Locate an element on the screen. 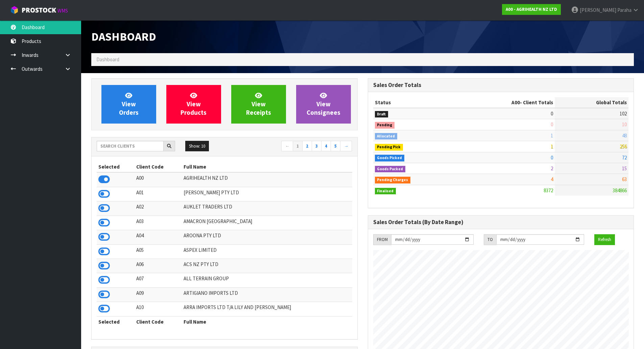 The width and height of the screenshot is (644, 349). td: A09 is located at coordinates (158, 294).